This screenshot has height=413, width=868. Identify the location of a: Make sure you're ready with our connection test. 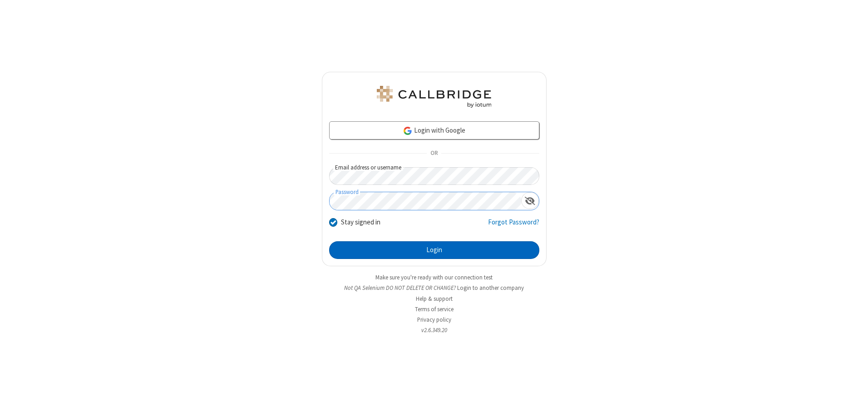
(434, 277).